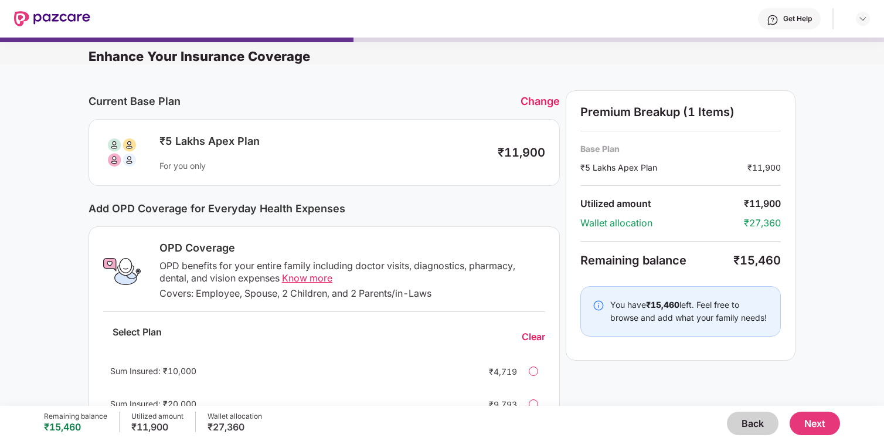 The width and height of the screenshot is (884, 441). Describe the element at coordinates (598, 305) in the screenshot. I see `img: svg+xml;base64,PHN2ZyBpZD0iSW5mby0yMHgyMCIgeG1sbnM9Imh0dHA6Ly93d3cudzMub3JnLzIwMDAvc3ZnIiB3aWR0aD...` at that location.